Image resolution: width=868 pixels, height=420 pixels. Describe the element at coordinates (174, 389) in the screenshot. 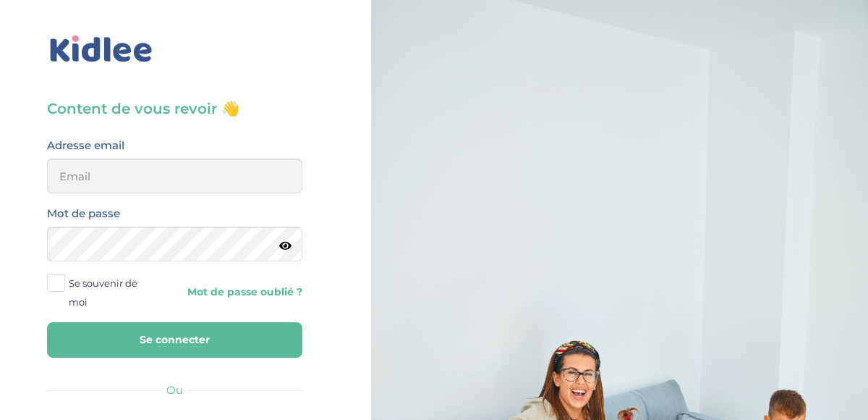

I see `span: Ou` at that location.